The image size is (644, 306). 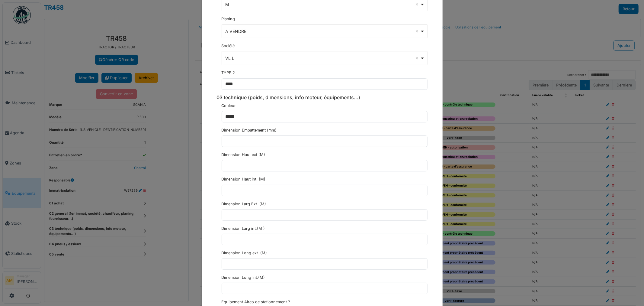 What do you see at coordinates (249, 130) in the screenshot?
I see `label: Dimension Empattement (mm)` at bounding box center [249, 130].